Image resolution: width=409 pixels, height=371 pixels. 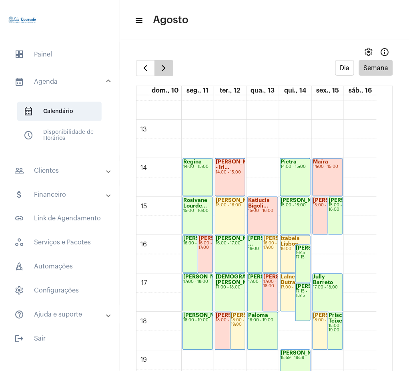 I want to click on button: Semana, so click(x=376, y=68).